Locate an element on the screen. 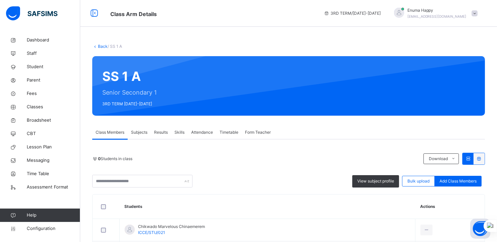 This screenshot has height=242, width=497. span: Class Members is located at coordinates (110, 132).